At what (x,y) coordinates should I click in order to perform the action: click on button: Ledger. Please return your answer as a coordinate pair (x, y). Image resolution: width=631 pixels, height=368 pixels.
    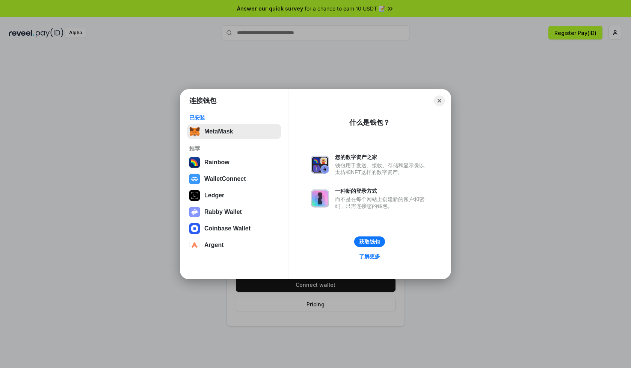
    Looking at the image, I should click on (234, 195).